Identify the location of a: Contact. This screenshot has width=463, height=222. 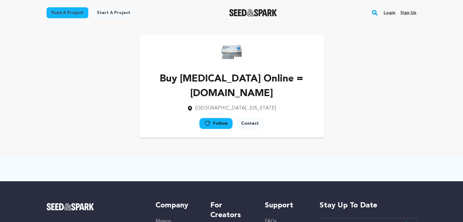
(250, 124).